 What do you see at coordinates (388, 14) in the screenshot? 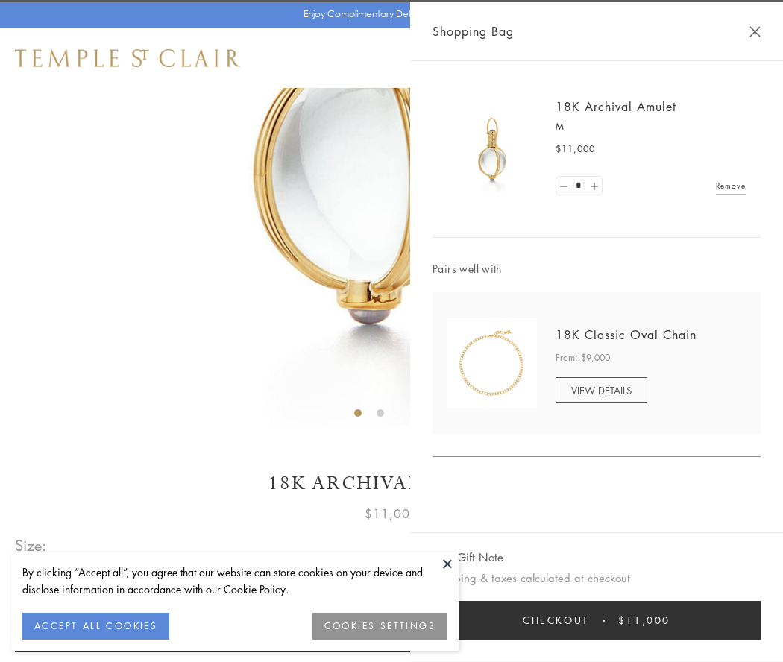
I see `p: Enjoy Complimentary Delivery & Returns` at bounding box center [388, 14].